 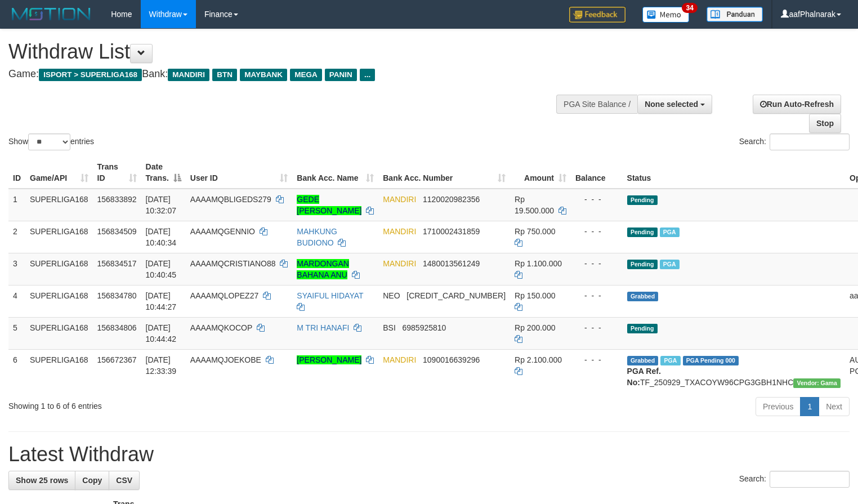 I want to click on span: AAAAMQCRISTIANO88, so click(x=233, y=264).